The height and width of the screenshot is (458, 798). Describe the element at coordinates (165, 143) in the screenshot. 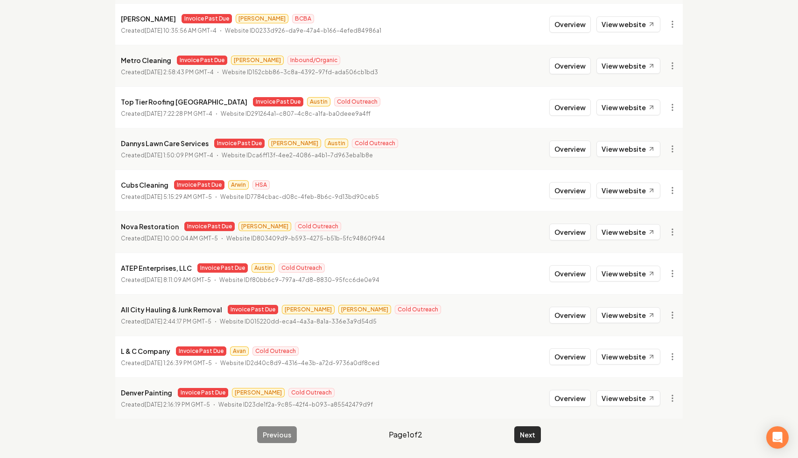

I see `p: Dannys Lawn Care Services` at that location.